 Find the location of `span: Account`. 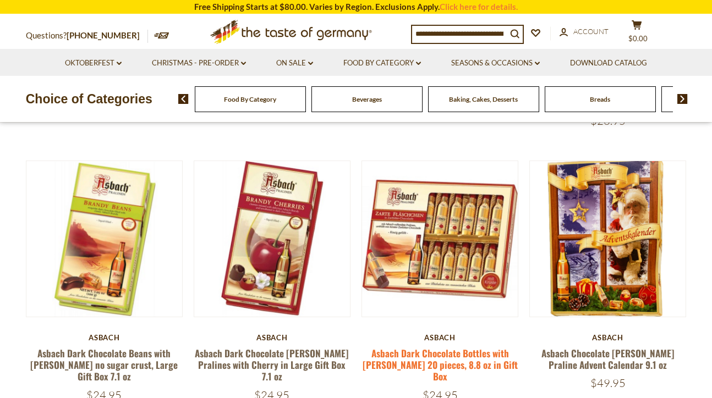

span: Account is located at coordinates (591, 31).